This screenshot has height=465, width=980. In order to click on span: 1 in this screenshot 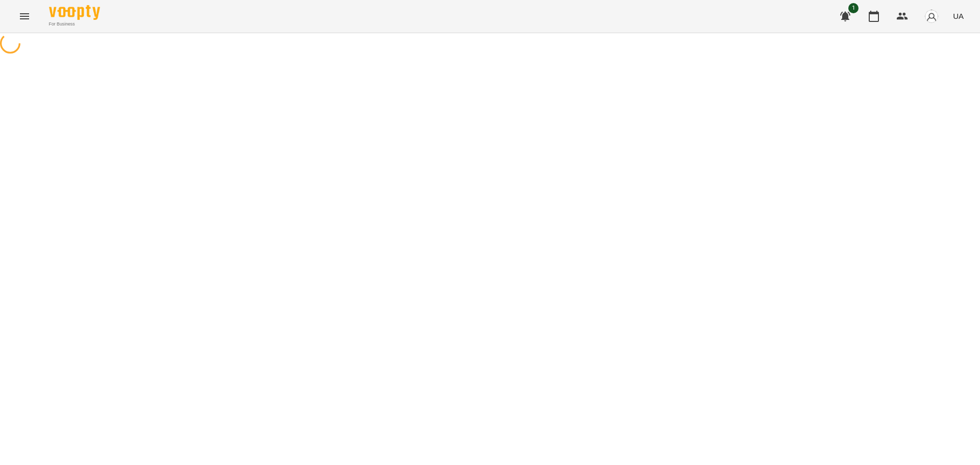, I will do `click(853, 8)`.